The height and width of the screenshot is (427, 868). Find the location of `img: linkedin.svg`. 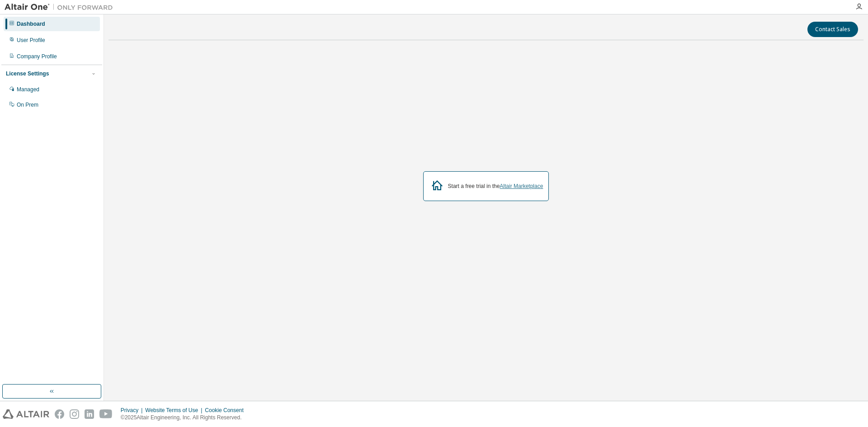

img: linkedin.svg is located at coordinates (89, 414).